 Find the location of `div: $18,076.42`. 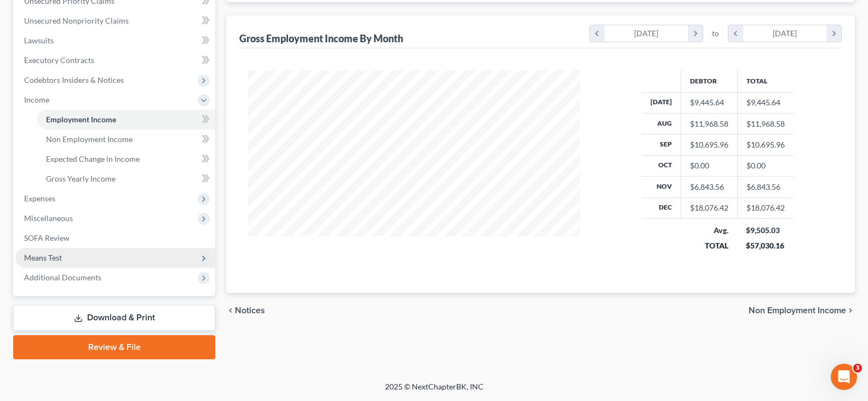

div: $18,076.42 is located at coordinates (709, 208).